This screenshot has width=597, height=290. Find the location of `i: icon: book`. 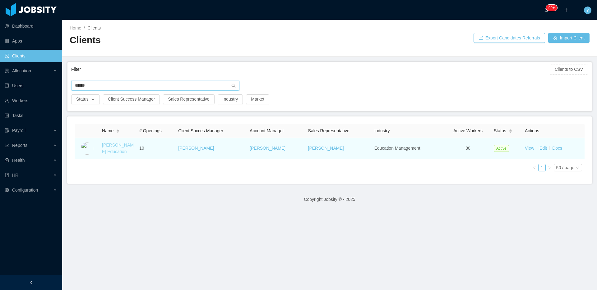

i: icon: book is located at coordinates (7, 175).